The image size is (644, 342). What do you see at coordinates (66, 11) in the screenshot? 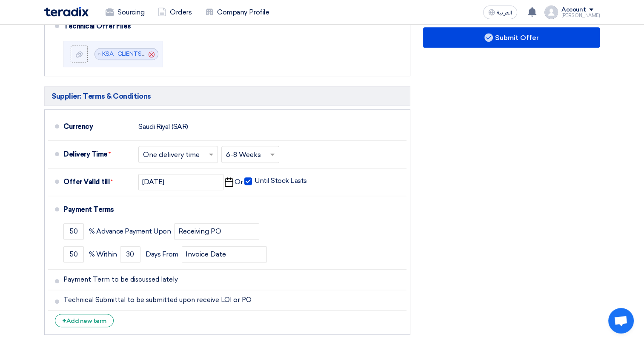
I see `img: Teradix logo` at bounding box center [66, 11].